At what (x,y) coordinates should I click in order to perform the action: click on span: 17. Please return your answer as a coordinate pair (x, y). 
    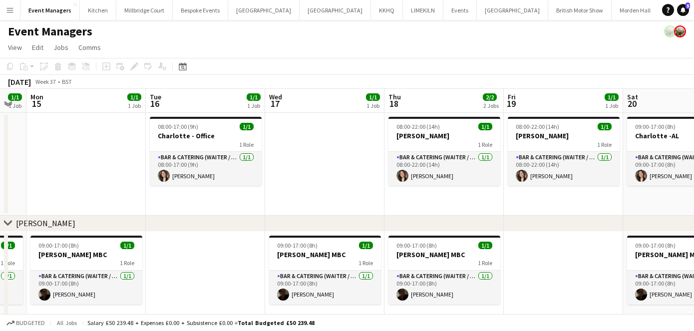
    Looking at the image, I should click on (274, 103).